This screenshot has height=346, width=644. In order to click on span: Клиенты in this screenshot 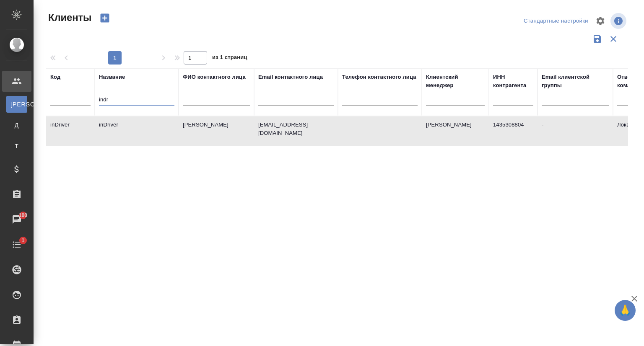, I will do `click(69, 18)`.